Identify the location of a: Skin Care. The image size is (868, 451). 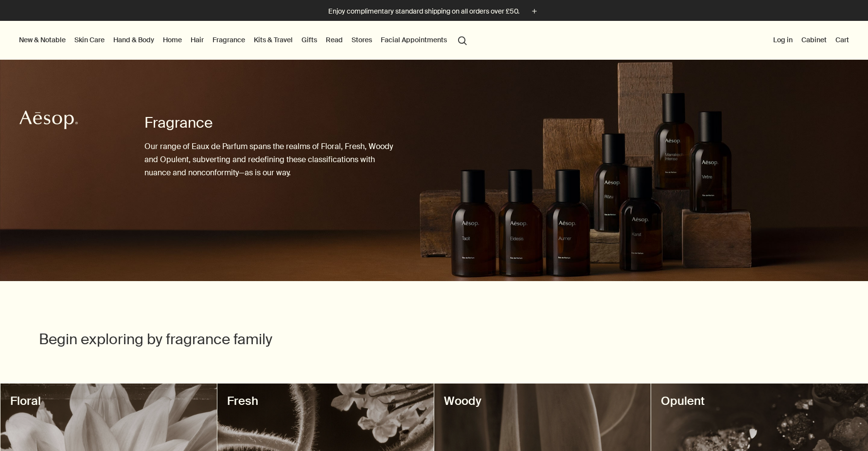
(89, 40).